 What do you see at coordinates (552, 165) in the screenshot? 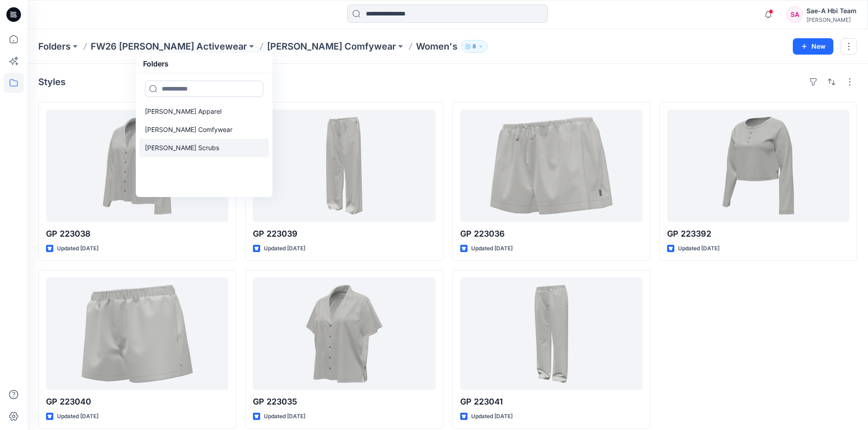
I see `a: GP 223036` at bounding box center [552, 165].